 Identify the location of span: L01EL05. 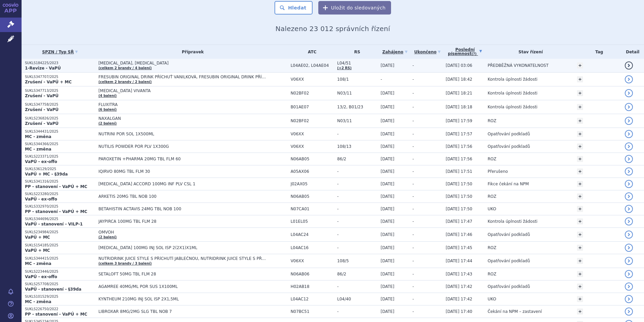
(313, 221).